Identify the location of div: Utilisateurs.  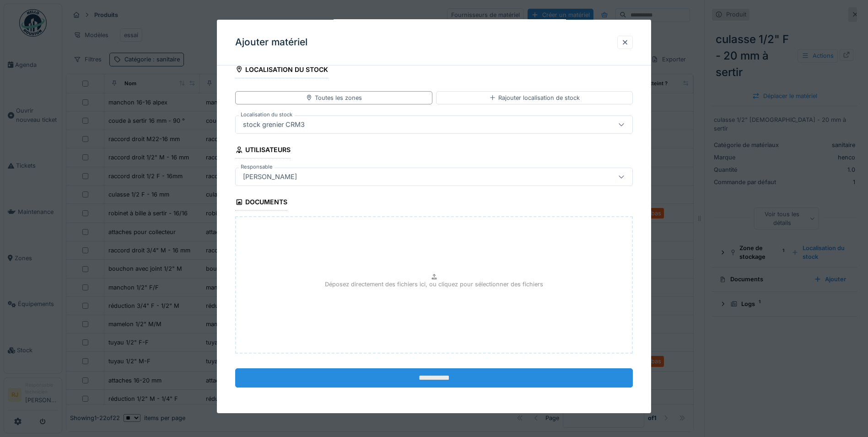
(262, 151).